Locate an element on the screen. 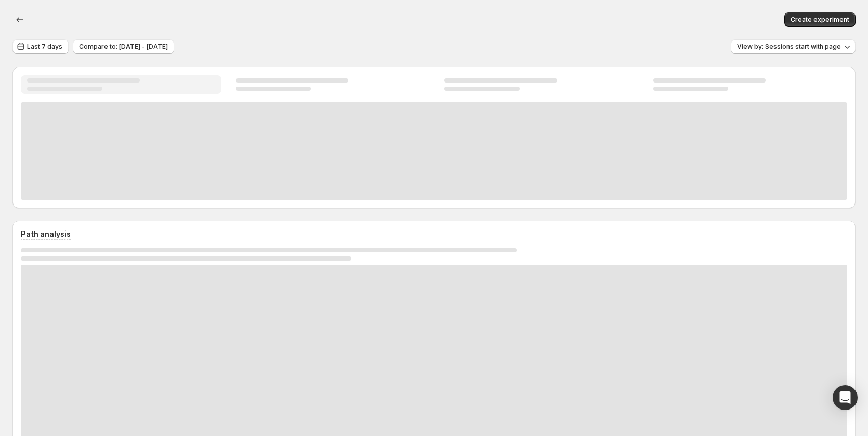 The height and width of the screenshot is (436, 868). span: Create experiment is located at coordinates (819, 20).